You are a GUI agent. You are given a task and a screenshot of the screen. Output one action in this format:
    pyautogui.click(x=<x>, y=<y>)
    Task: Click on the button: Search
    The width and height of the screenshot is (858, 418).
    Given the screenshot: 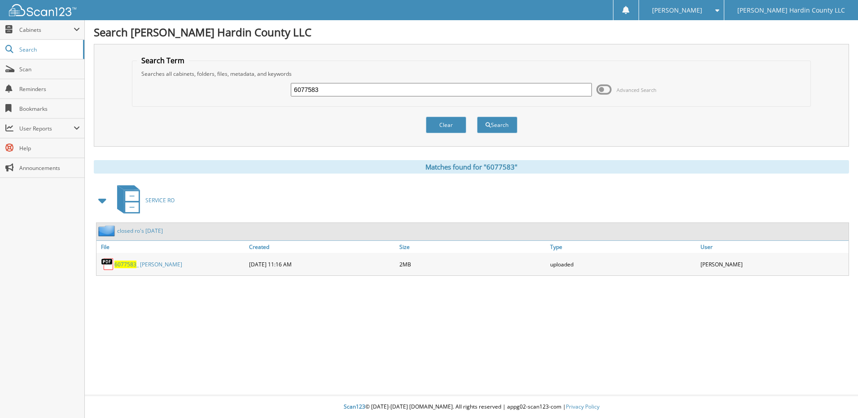 What is the action you would take?
    pyautogui.click(x=497, y=125)
    